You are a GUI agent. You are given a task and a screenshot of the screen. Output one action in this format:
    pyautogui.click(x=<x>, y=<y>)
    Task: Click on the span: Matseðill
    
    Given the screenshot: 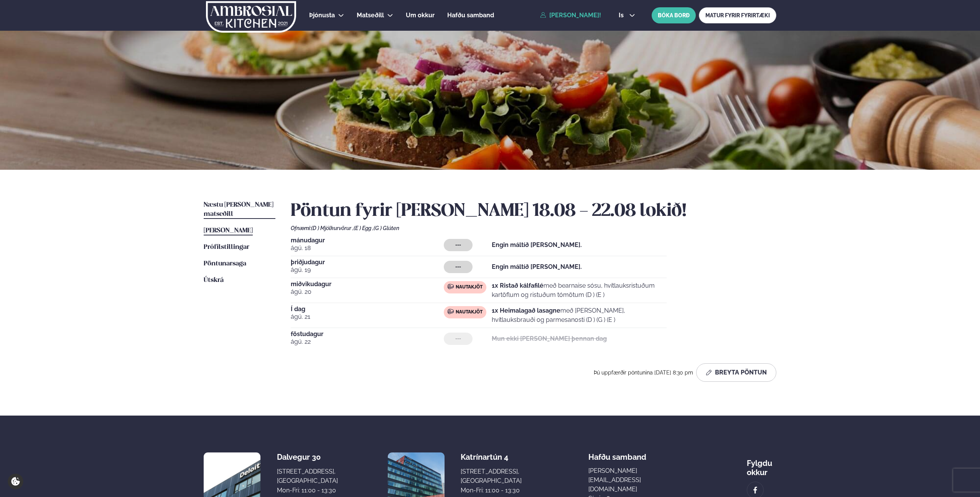 What is the action you would take?
    pyautogui.click(x=370, y=15)
    